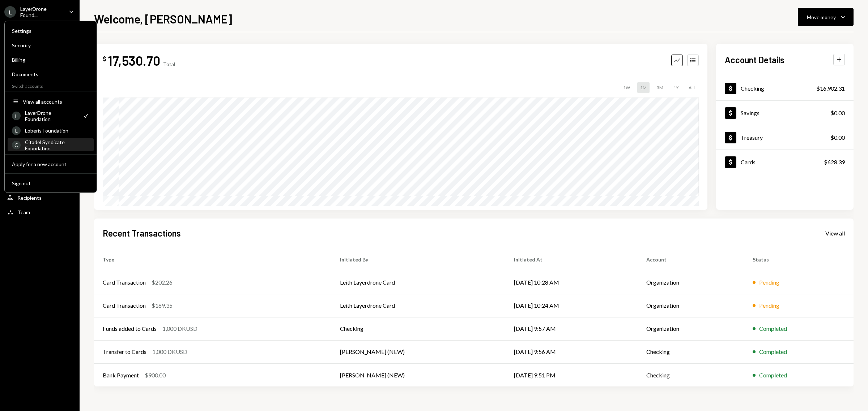 This screenshot has width=868, height=411. I want to click on div: Transfer to Cards, so click(125, 352).